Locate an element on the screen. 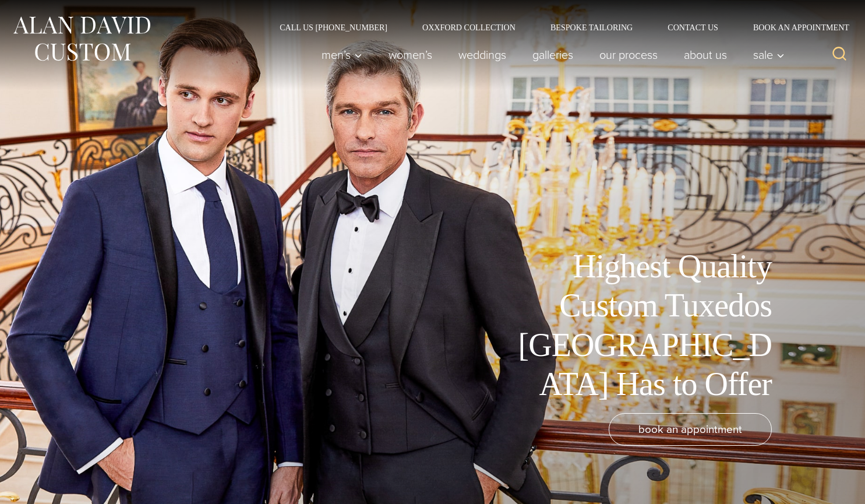 Image resolution: width=865 pixels, height=504 pixels. span: Sale is located at coordinates (769, 55).